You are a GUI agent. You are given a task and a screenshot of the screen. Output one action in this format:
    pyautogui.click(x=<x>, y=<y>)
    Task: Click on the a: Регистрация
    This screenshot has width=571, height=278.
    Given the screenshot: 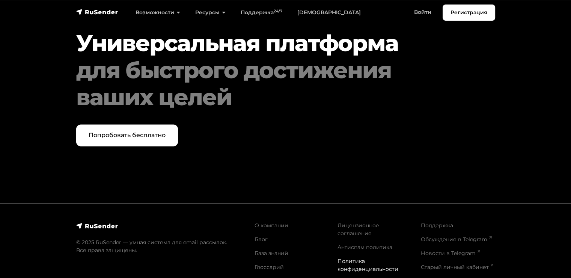 What is the action you would take?
    pyautogui.click(x=469, y=12)
    